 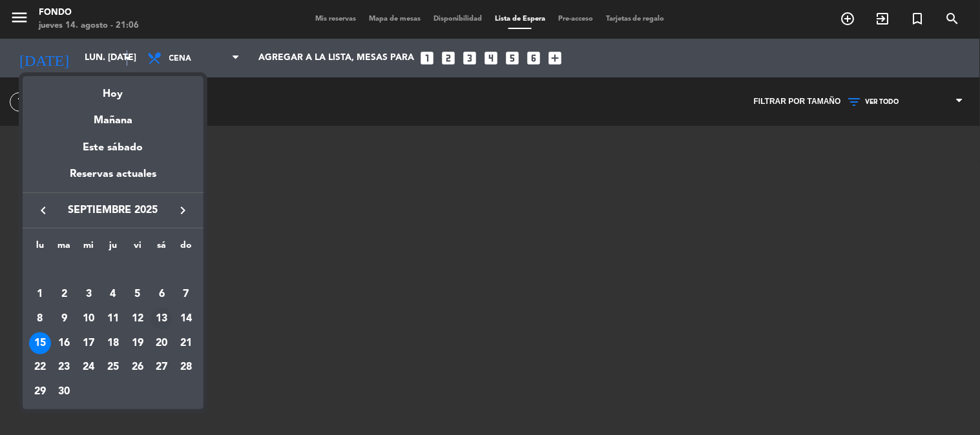 I want to click on th: martes, so click(x=65, y=248).